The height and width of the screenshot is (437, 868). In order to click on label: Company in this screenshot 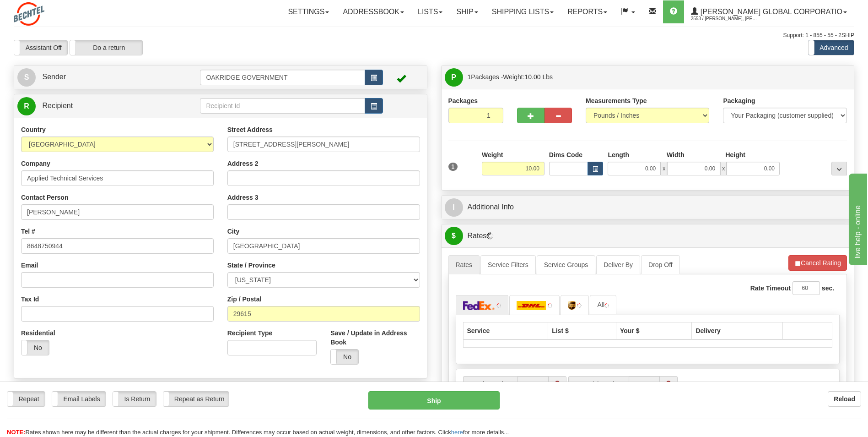, I will do `click(36, 164)`.